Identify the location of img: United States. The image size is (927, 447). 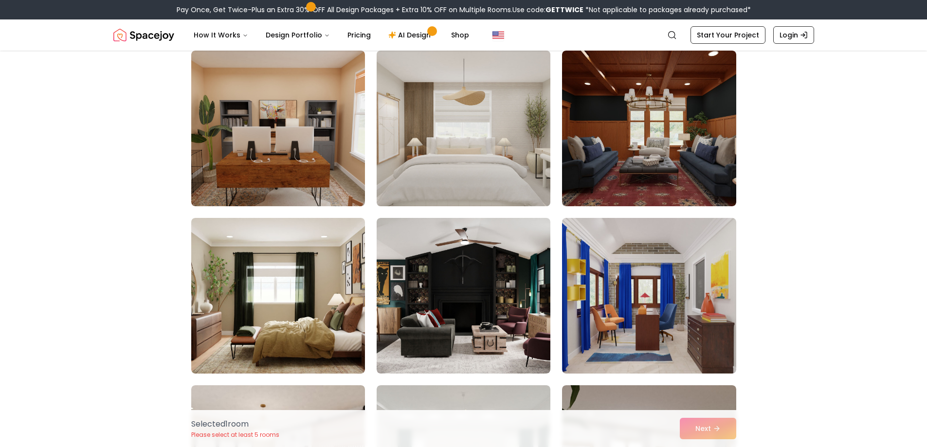
(498, 35).